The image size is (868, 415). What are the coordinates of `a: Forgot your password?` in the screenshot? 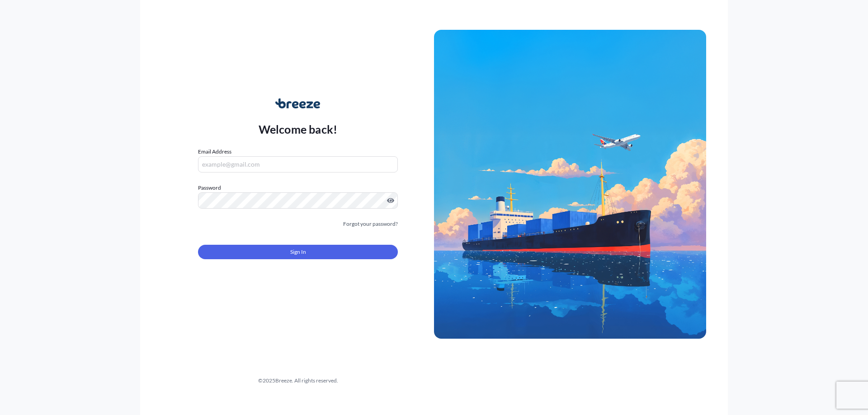 It's located at (370, 224).